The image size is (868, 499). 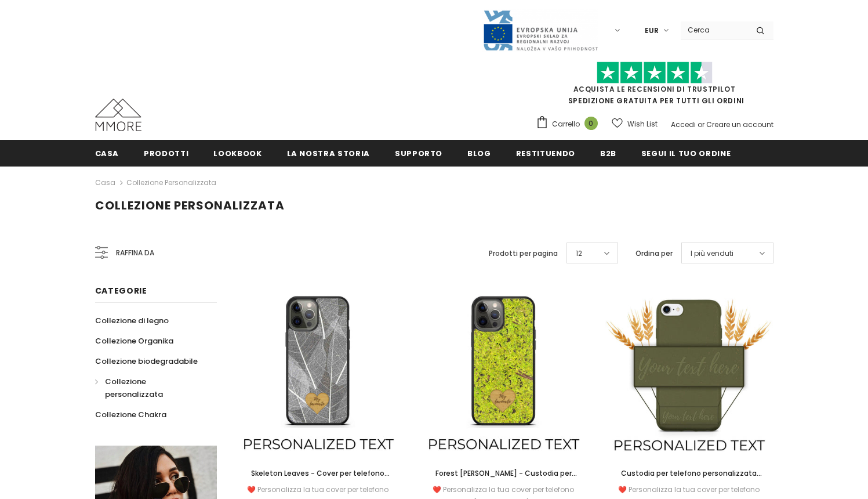 What do you see at coordinates (713, 30) in the screenshot?
I see `input: Search Site` at bounding box center [713, 30].